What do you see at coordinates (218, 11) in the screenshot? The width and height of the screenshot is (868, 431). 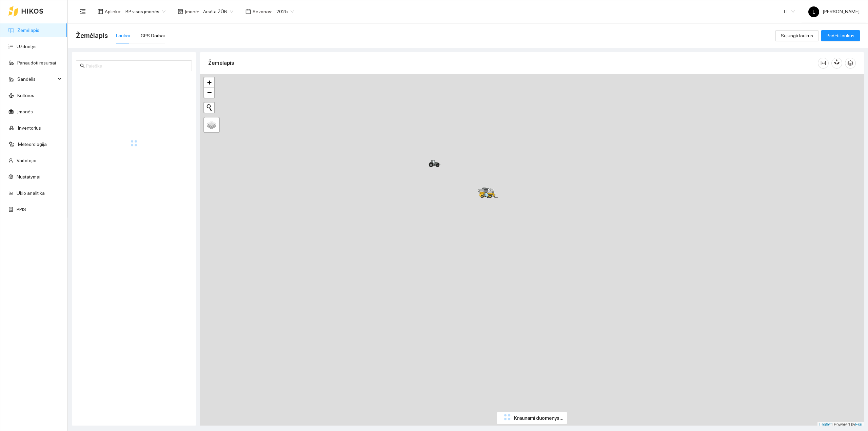 I see `span: Arsėta ŽŪB` at bounding box center [218, 11].